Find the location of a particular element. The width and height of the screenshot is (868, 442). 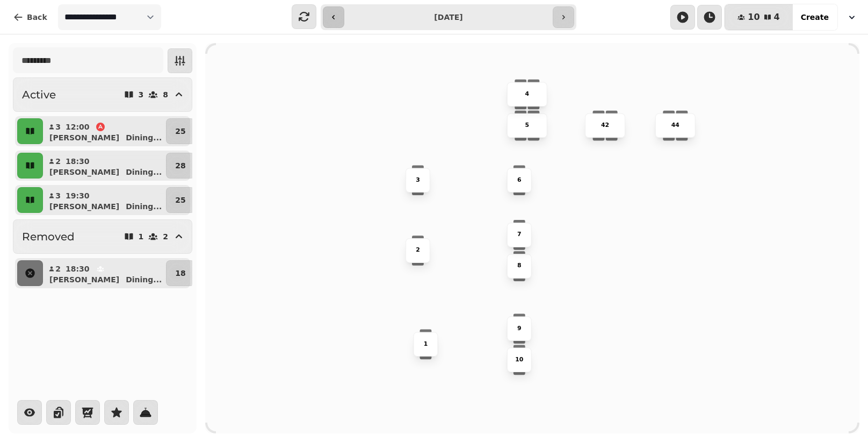

p: 10 is located at coordinates (519, 360).